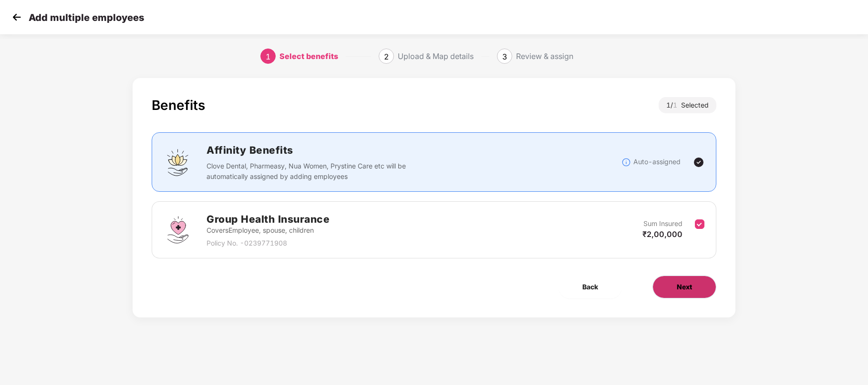 This screenshot has height=385, width=868. I want to click on div: Select benefits, so click(308, 56).